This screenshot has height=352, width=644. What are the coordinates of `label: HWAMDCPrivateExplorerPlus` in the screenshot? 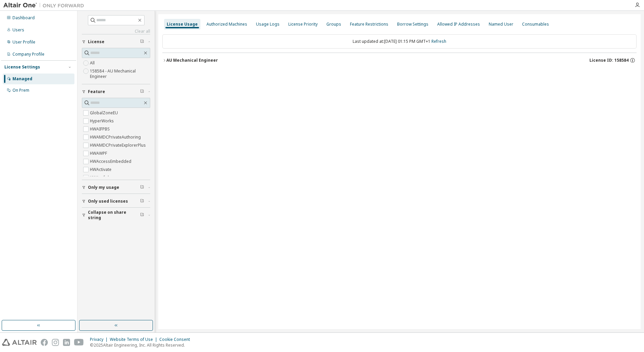 It's located at (119, 145).